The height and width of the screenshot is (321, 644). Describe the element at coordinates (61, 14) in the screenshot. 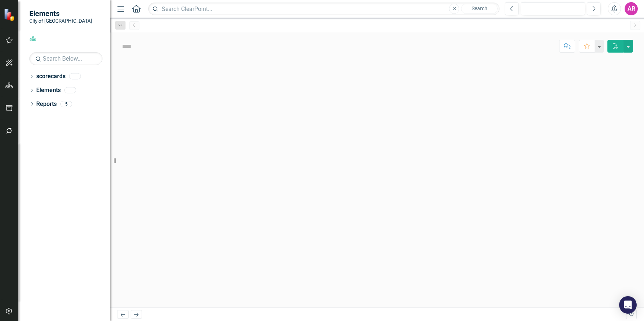

I see `span: Elements` at that location.